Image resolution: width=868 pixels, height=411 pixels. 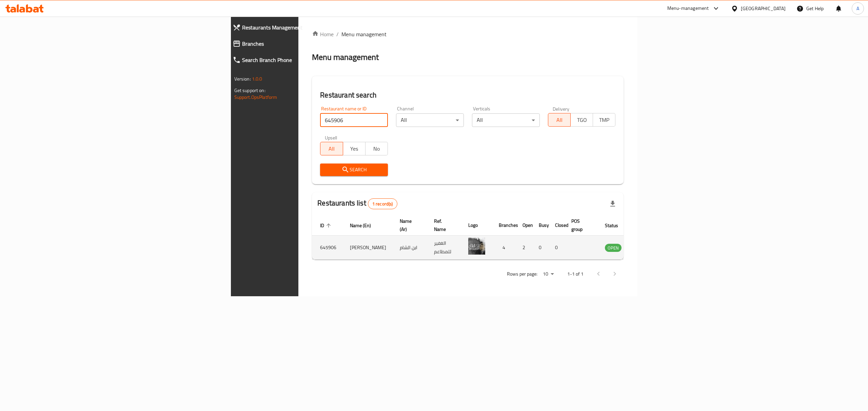 I want to click on nav: breadcrumb, so click(x=467, y=34).